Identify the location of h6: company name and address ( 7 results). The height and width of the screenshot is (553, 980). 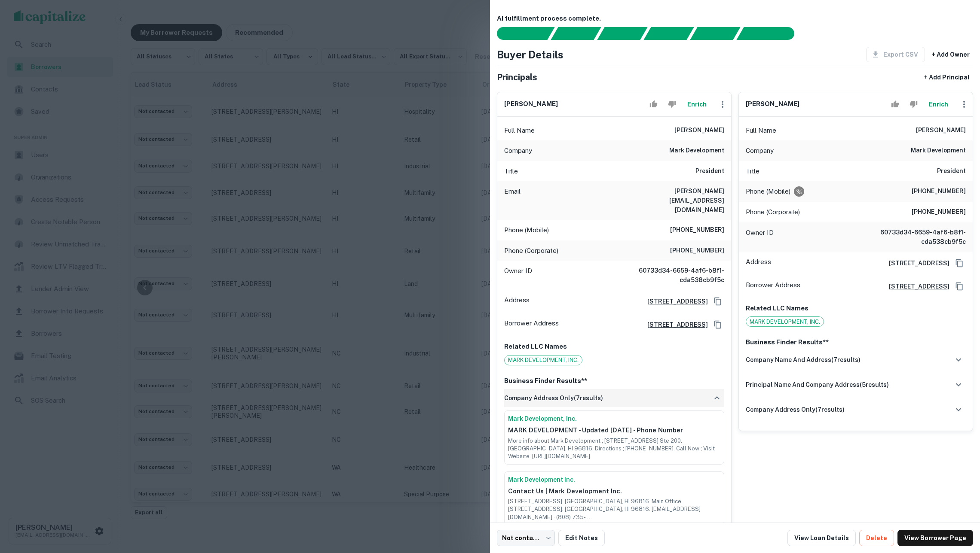
(802, 360).